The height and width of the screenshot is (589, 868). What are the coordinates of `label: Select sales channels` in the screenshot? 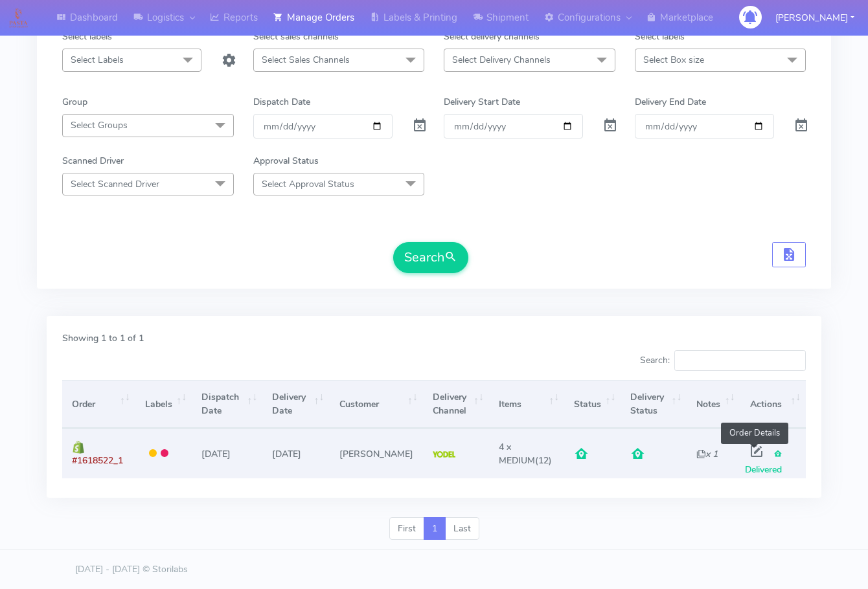 It's located at (296, 37).